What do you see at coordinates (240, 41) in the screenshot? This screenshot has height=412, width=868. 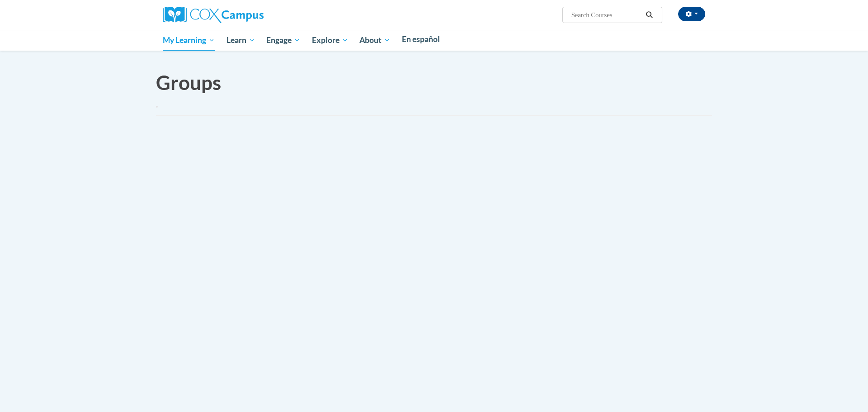 I see `span: Learn` at bounding box center [240, 41].